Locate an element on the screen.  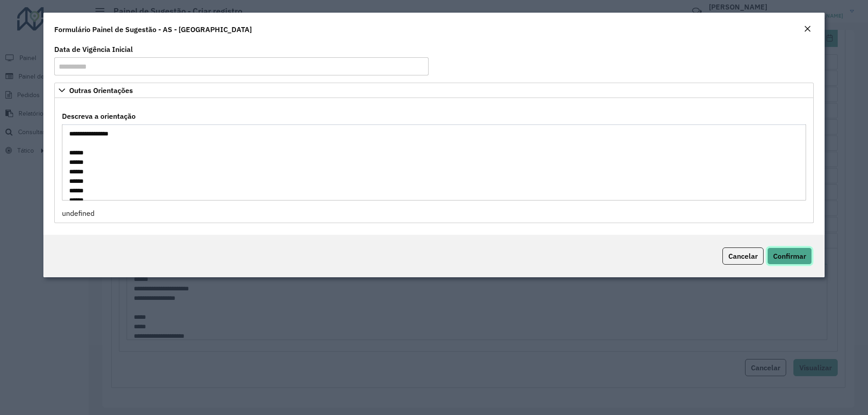
span: undefined is located at coordinates (78, 214).